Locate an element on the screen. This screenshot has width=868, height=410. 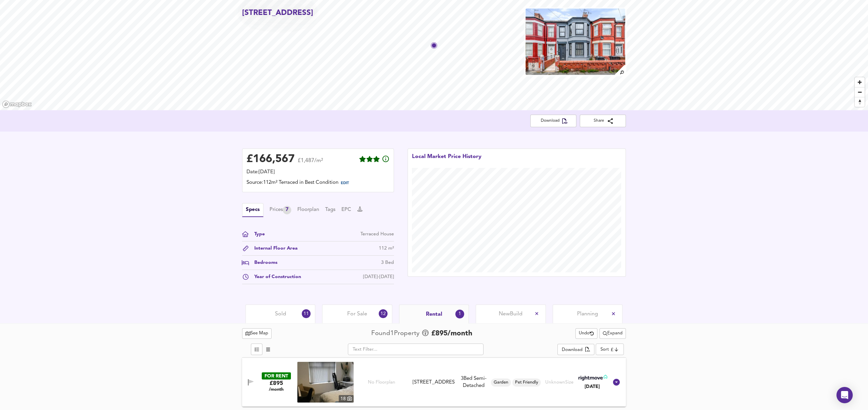
div: Internal Floor Area is located at coordinates (273, 248).